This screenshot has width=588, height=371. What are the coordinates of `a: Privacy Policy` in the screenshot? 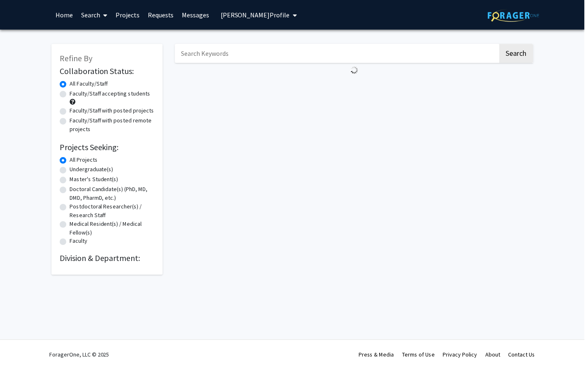 It's located at (463, 357).